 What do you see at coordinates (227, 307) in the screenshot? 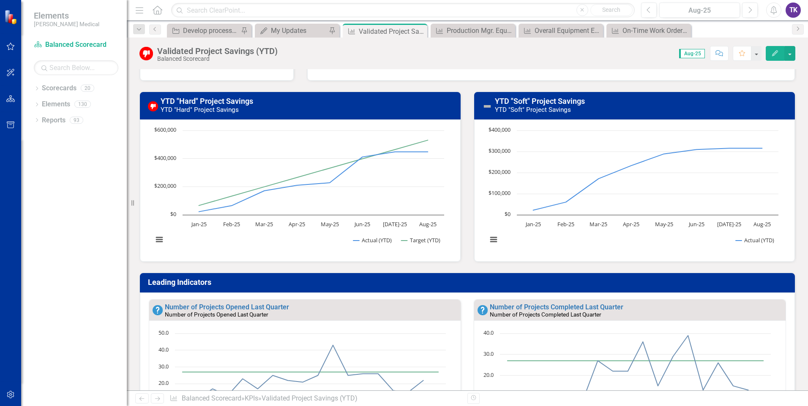
I see `a: Number of Projects Opened Last Quarter` at bounding box center [227, 307].